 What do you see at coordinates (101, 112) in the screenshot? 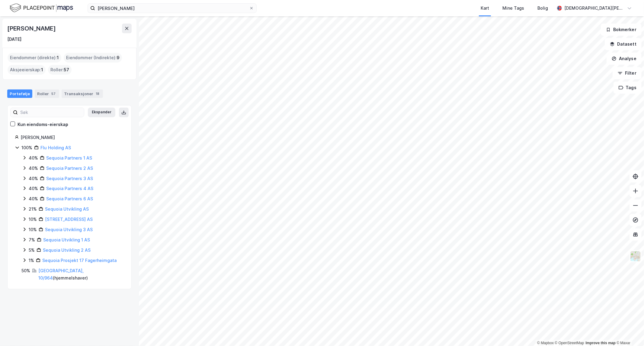
I see `button: Ekspander` at bounding box center [101, 112].